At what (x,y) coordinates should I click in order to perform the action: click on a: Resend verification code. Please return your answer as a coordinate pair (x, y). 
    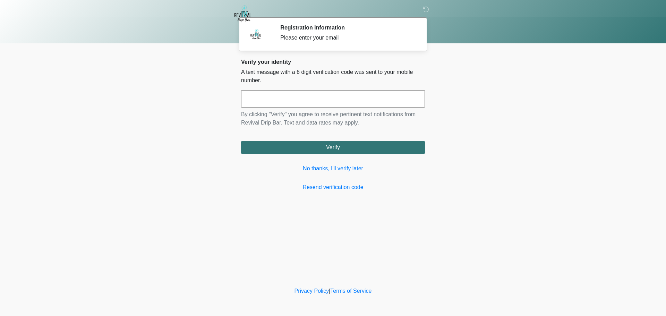
    Looking at the image, I should click on (333, 187).